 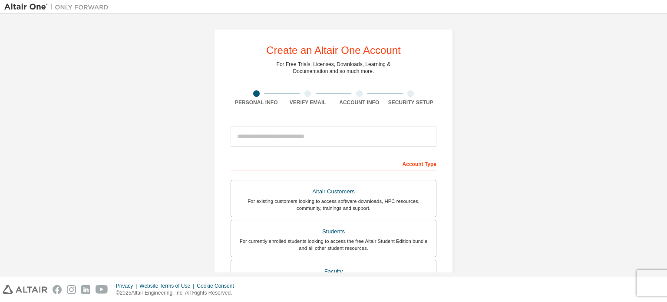 I want to click on div: Privacy, so click(x=128, y=286).